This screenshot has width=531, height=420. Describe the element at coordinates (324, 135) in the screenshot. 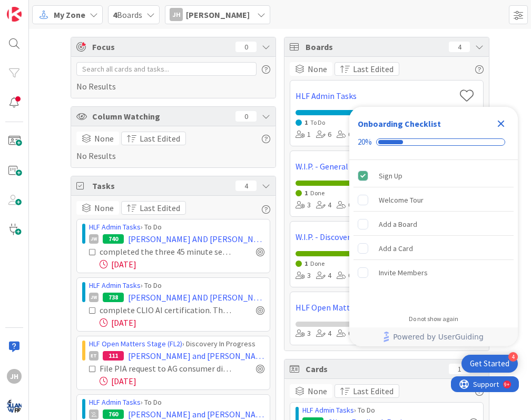

I see `div: 6` at that location.